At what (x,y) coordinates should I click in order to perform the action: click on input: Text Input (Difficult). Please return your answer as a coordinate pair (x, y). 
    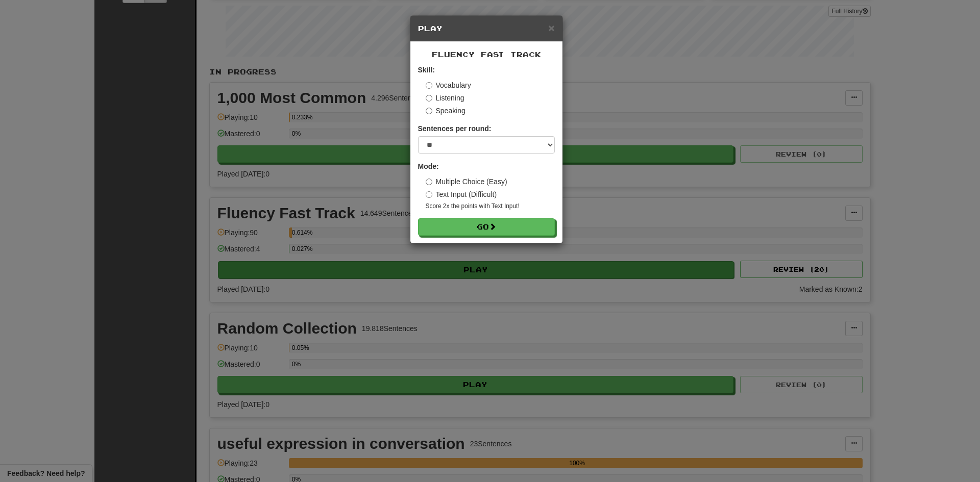
    Looking at the image, I should click on (429, 194).